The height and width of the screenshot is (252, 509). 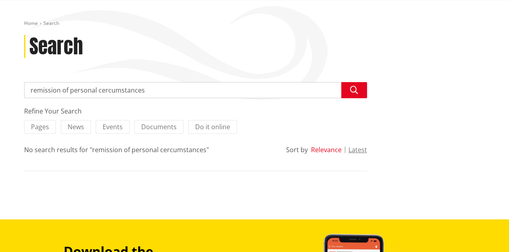 What do you see at coordinates (116, 150) in the screenshot?
I see `div: No search results for "remission of personal cercumstances"` at bounding box center [116, 150].